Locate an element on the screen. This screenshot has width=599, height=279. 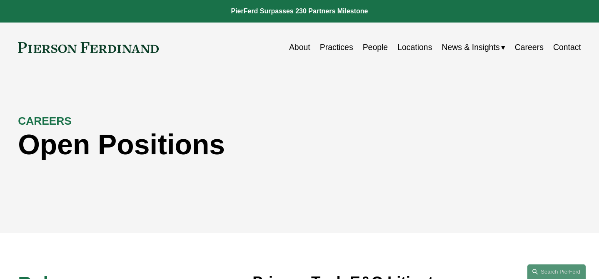
a: About is located at coordinates (299, 47).